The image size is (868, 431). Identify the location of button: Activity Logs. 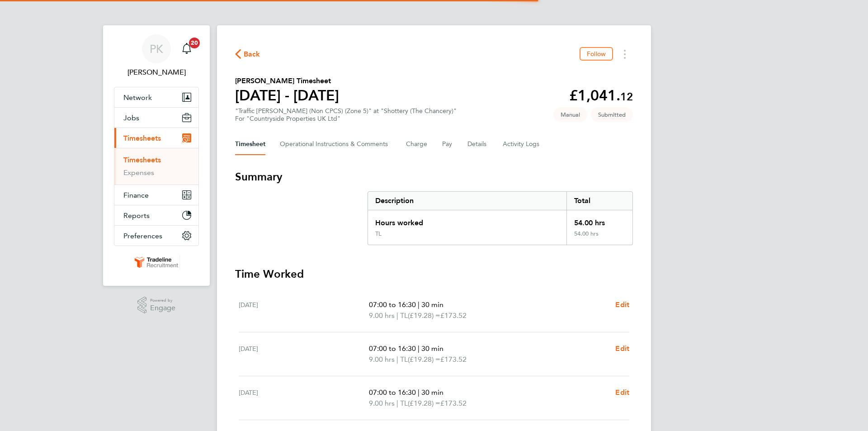
(522, 144).